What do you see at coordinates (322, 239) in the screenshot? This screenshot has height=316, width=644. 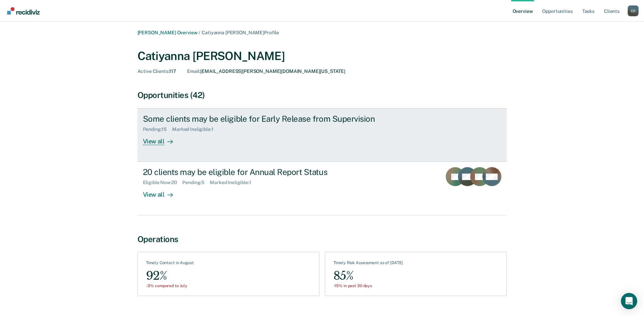 I see `div: Operations` at bounding box center [322, 239].